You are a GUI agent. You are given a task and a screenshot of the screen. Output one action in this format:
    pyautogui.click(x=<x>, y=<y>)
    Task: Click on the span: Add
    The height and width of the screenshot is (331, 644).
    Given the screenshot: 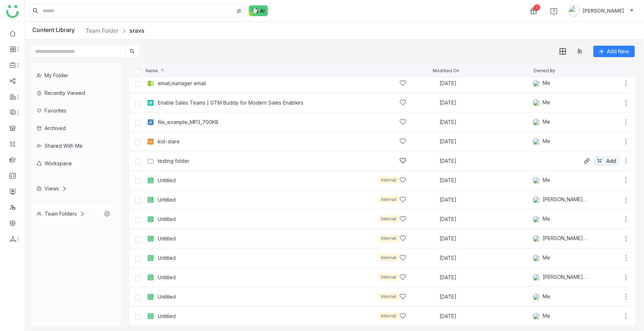 What is the action you would take?
    pyautogui.click(x=611, y=161)
    